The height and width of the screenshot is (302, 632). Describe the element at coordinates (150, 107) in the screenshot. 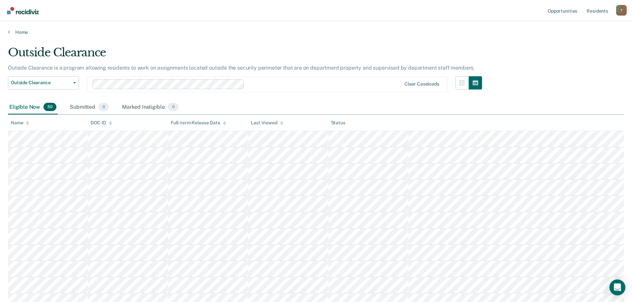

I see `div: Marked Ineligible0` at that location.